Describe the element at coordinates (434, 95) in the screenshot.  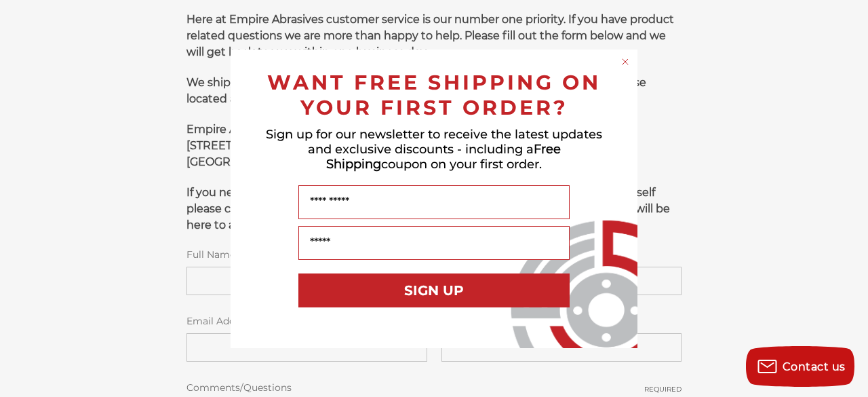
I see `span: WANT FREE SHIPPING ON YOUR FIRST ORDER?` at that location.